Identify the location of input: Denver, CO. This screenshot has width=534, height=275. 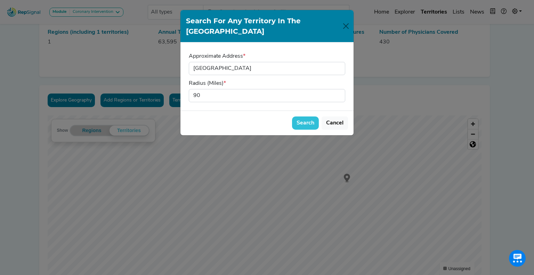
(267, 68).